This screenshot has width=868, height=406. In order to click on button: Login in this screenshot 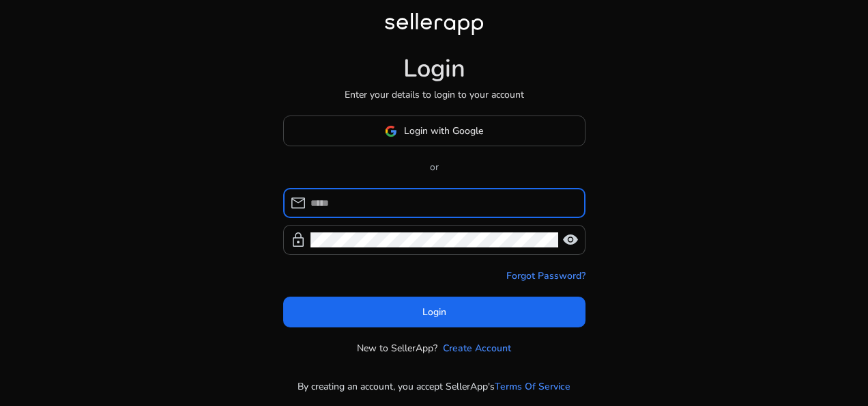, I will do `click(434, 312)`.